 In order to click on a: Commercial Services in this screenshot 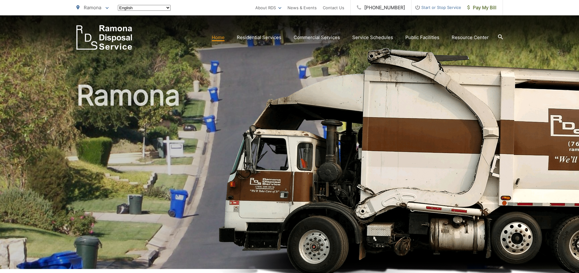, I will do `click(317, 37)`.